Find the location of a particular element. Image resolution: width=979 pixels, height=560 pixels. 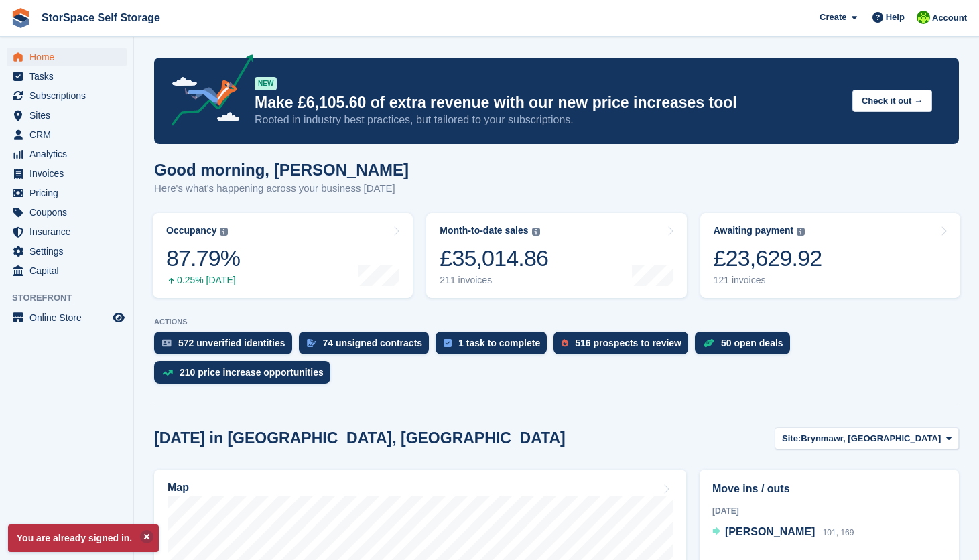

span: Online Store is located at coordinates (70, 318).